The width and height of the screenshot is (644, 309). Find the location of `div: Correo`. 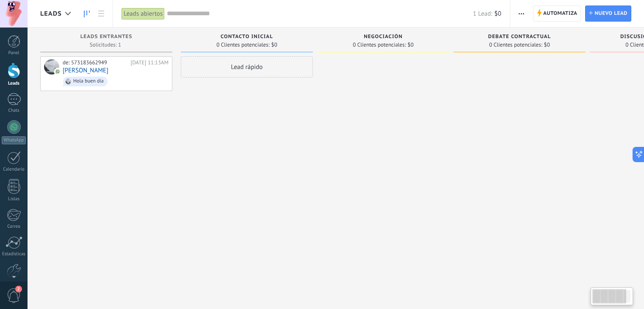

div: Correo is located at coordinates (14, 227).